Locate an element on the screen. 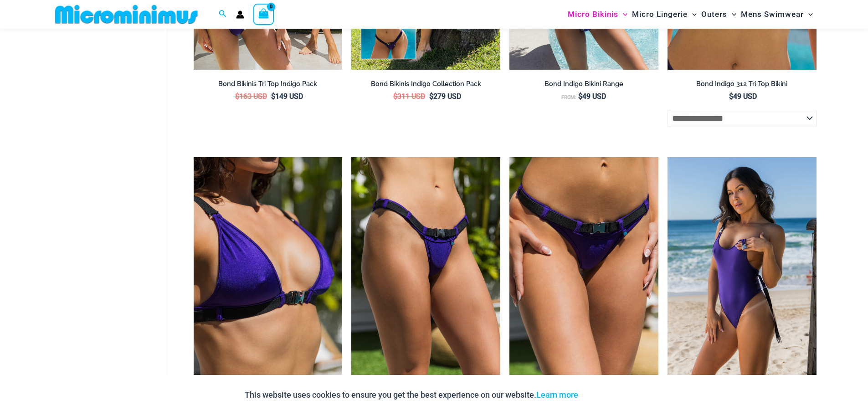 The width and height of the screenshot is (868, 415). span: From: is located at coordinates (569, 97).